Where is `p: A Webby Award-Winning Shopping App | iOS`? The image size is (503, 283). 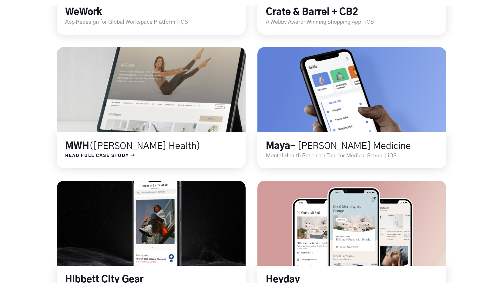 p: A Webby Award-Winning Shopping App | iOS is located at coordinates (356, 22).